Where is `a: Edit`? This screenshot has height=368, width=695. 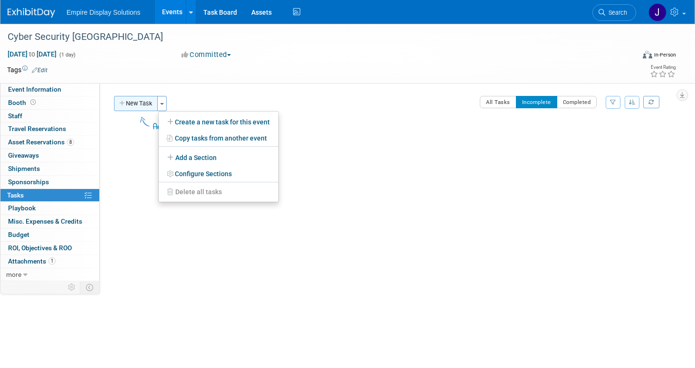 a: Edit is located at coordinates (39, 70).